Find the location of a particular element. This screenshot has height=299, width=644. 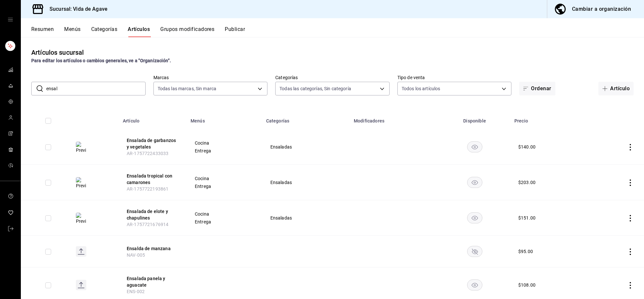

span: NAV-005 is located at coordinates (136, 255).